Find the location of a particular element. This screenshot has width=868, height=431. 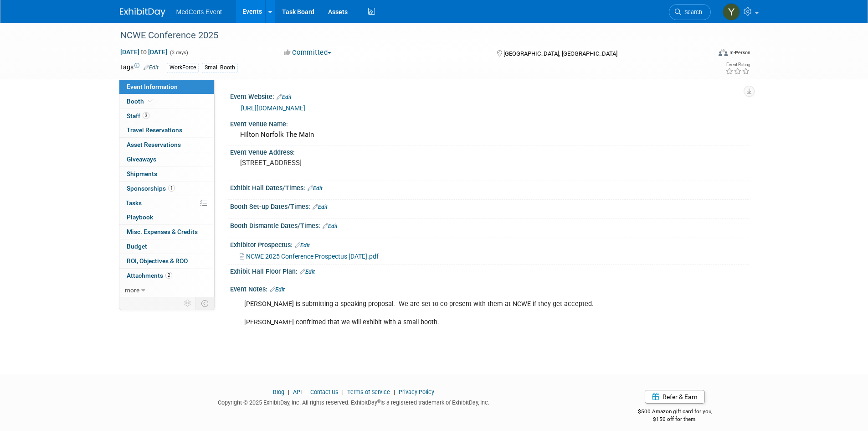

div: Small Booth is located at coordinates (220, 68).